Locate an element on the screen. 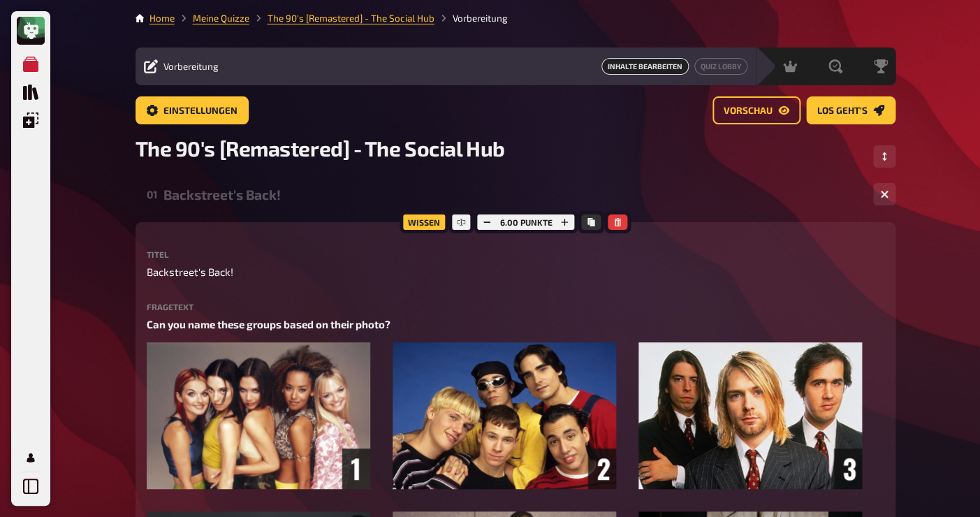 This screenshot has height=517, width=980. button: Los geht's is located at coordinates (851, 110).